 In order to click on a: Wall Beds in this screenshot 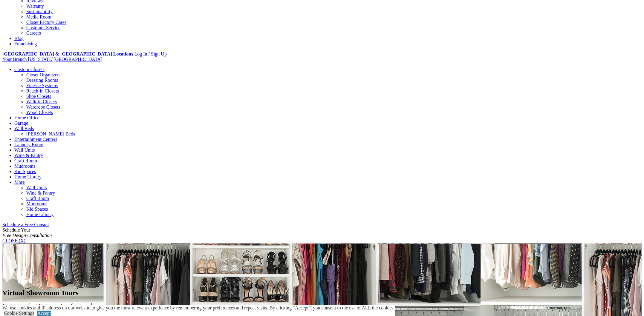, I will do `click(24, 129)`.